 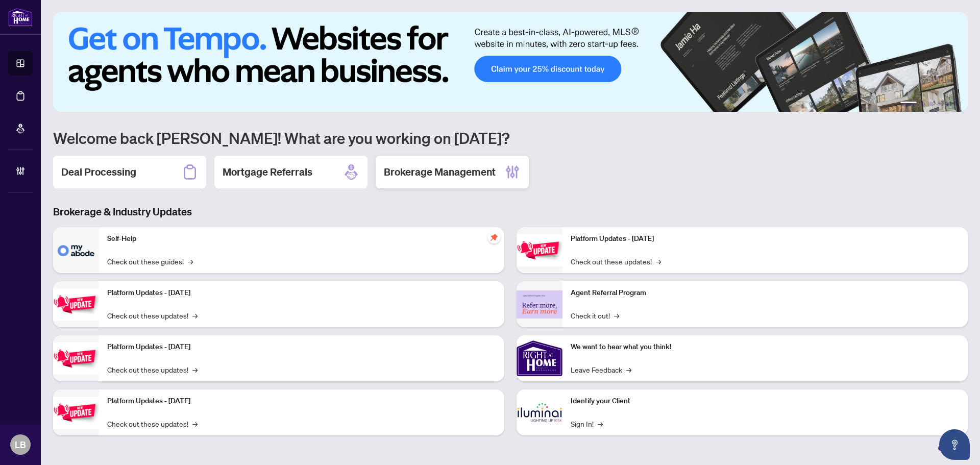 I want to click on img: We want to hear what you think!, so click(x=540, y=358).